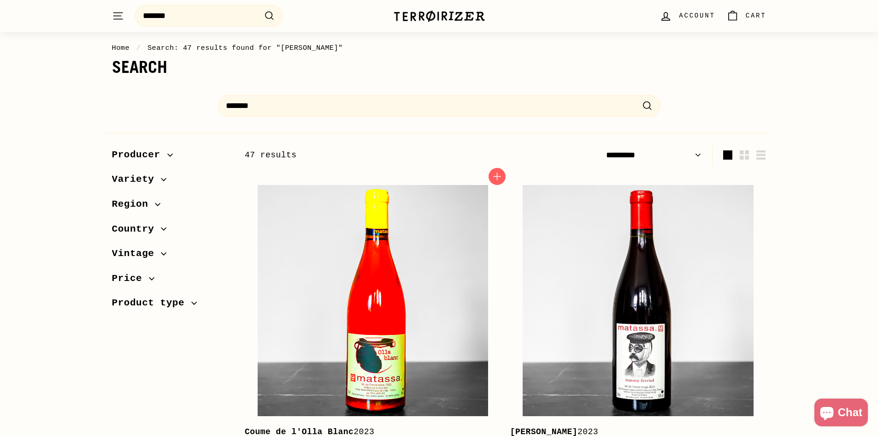  I want to click on span: Cart, so click(756, 16).